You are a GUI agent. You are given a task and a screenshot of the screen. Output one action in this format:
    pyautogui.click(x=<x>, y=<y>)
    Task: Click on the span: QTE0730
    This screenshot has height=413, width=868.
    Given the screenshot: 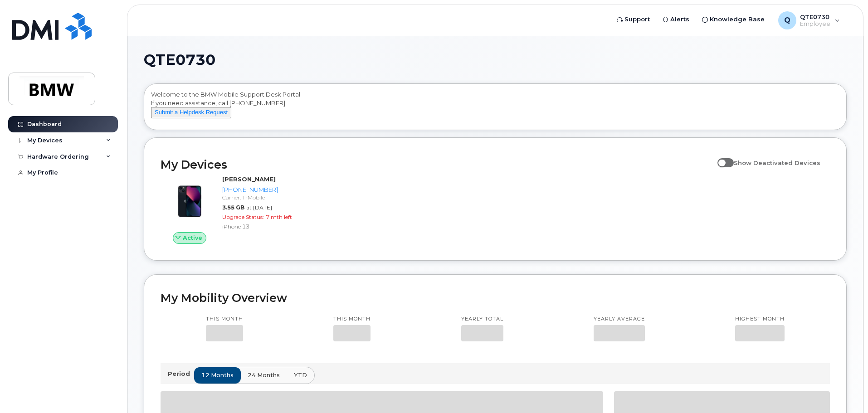 What is the action you would take?
    pyautogui.click(x=180, y=60)
    